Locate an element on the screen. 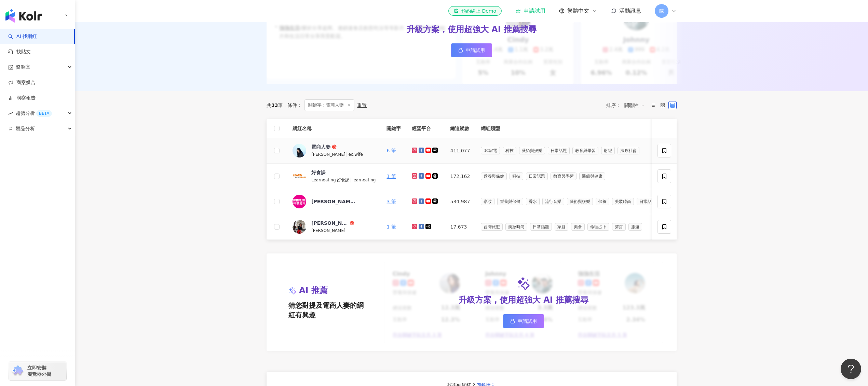 The height and width of the screenshot is (386, 868). span: 財經 is located at coordinates (608, 150).